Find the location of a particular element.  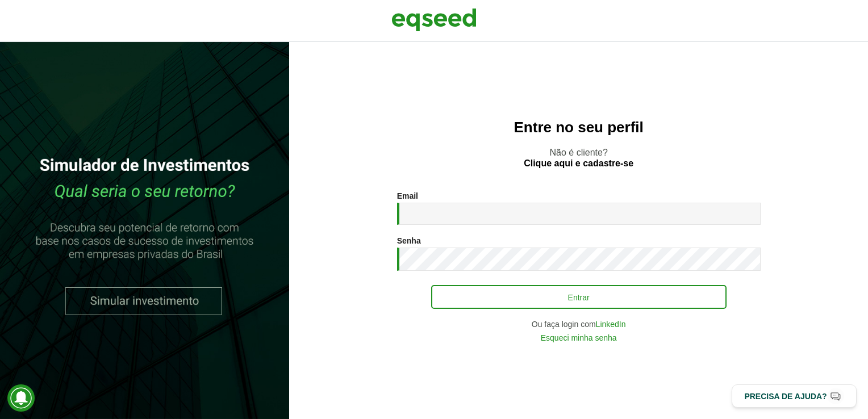

p: Não é cliente? is located at coordinates (578, 158).